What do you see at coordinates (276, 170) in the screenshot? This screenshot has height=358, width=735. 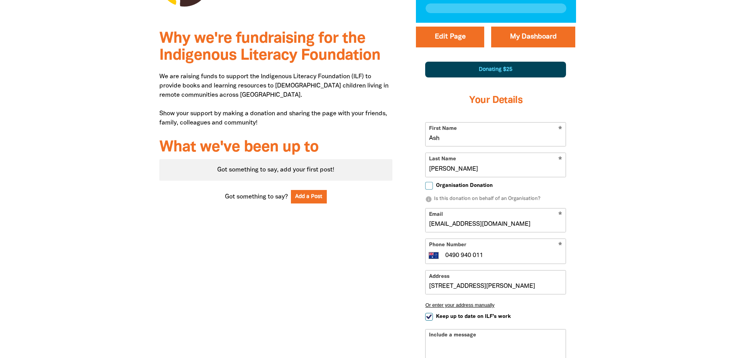 I see `div: Got something to say, add your first post!` at bounding box center [276, 170].